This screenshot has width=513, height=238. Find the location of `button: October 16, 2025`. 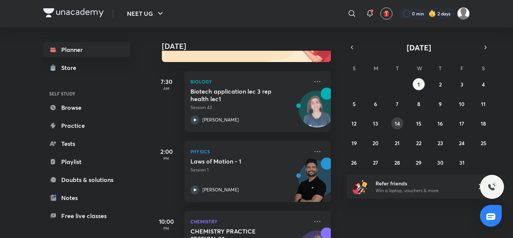

button: October 16, 2025 is located at coordinates (440, 123).